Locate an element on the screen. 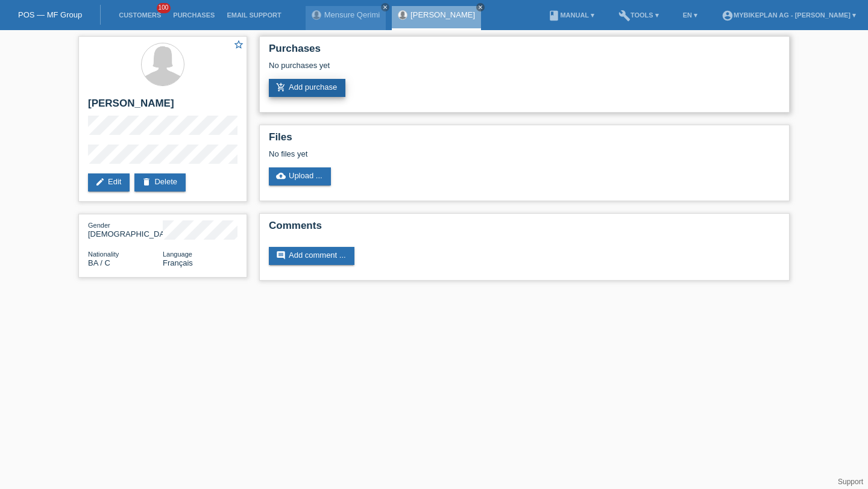 The height and width of the screenshot is (489, 868). div: No purchases yet is located at coordinates (525, 70).